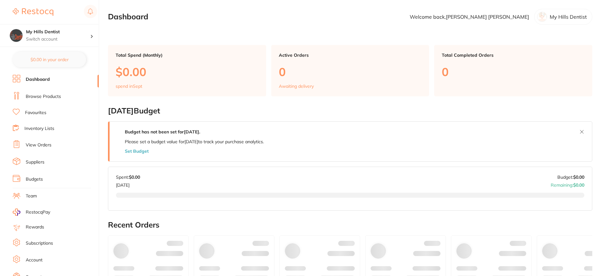 The image size is (605, 276). I want to click on a: Subscriptions, so click(39, 244).